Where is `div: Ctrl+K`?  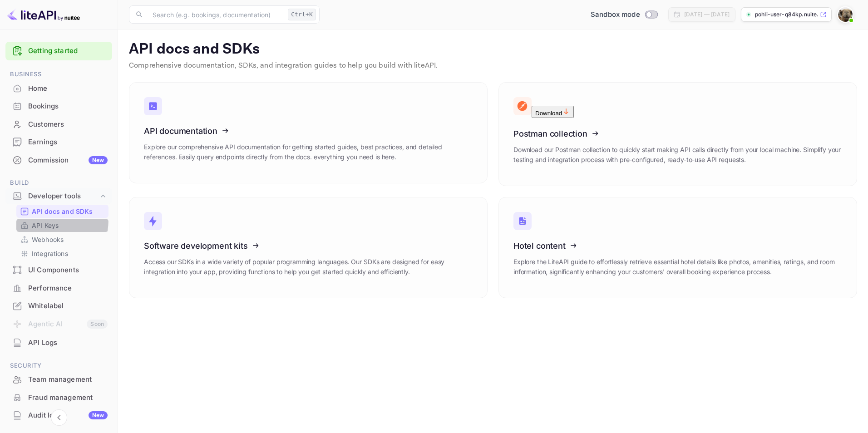 div: Ctrl+K is located at coordinates (302, 14).